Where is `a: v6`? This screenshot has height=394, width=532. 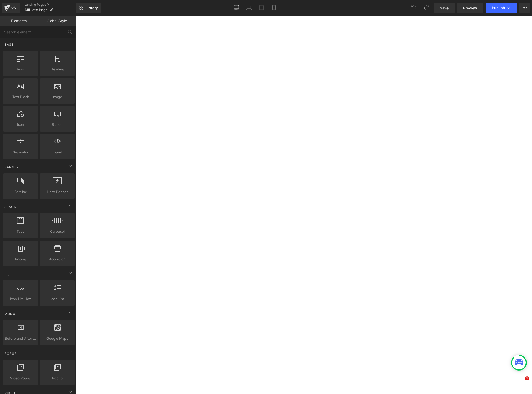 a: v6 is located at coordinates (11, 8).